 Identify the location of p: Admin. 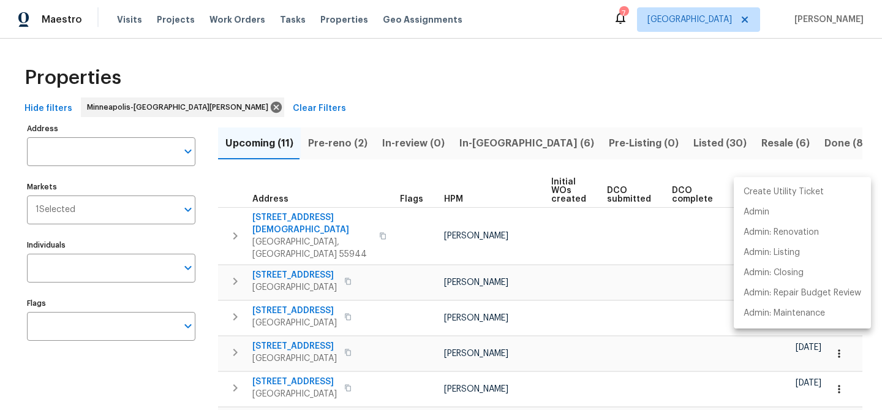
(757, 212).